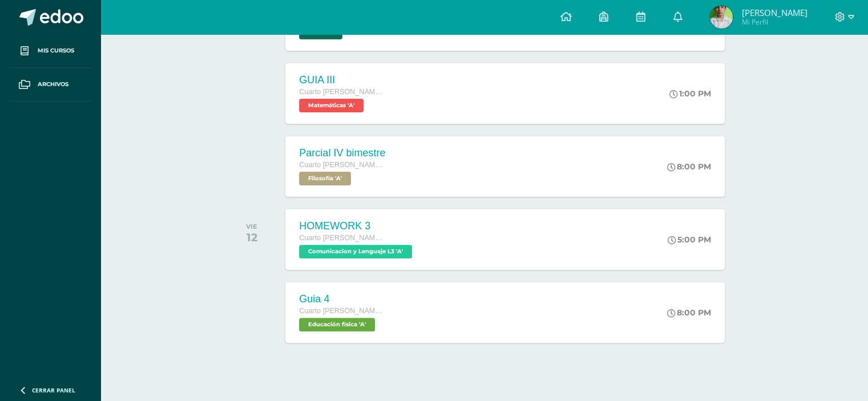 The image size is (868, 401). What do you see at coordinates (50, 84) in the screenshot?
I see `a: Archivos` at bounding box center [50, 84].